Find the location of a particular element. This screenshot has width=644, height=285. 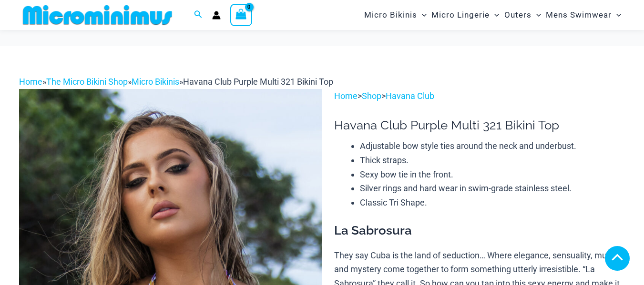

h3: La Sabrosura is located at coordinates (480, 231).